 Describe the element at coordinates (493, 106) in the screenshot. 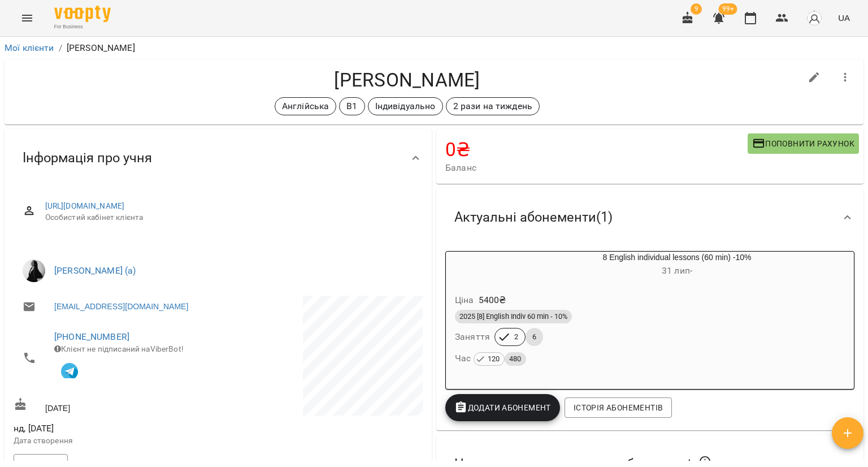

I see `div: 2 рази на тиждень` at that location.